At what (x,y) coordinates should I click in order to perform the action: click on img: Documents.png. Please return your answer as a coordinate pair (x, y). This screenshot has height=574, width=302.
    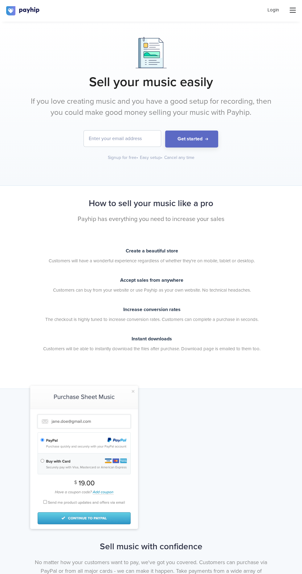
    Looking at the image, I should click on (151, 52).